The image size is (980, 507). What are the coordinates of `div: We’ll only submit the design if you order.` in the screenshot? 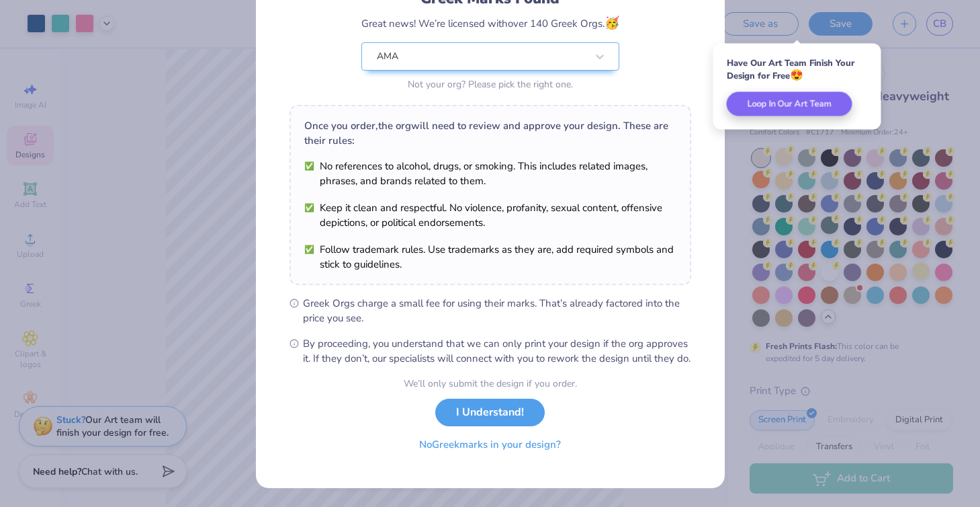 It's located at (490, 383).